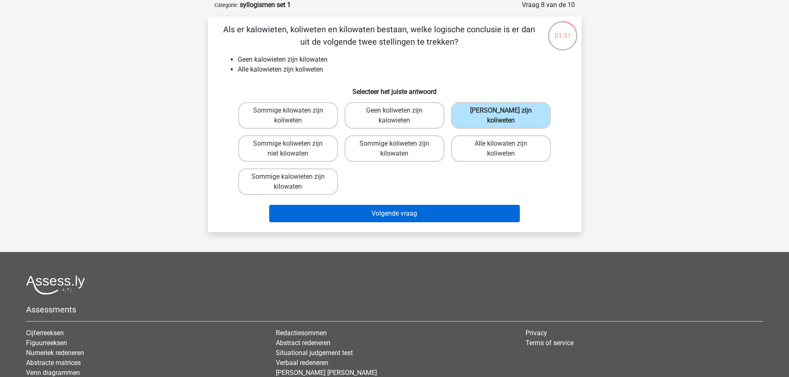 This screenshot has width=789, height=377. Describe the element at coordinates (379, 36) in the screenshot. I see `p: Als er kalowieten, koliweten en kilowaten bestaan, welke logische conclusie is er dan uit de volg...` at that location.